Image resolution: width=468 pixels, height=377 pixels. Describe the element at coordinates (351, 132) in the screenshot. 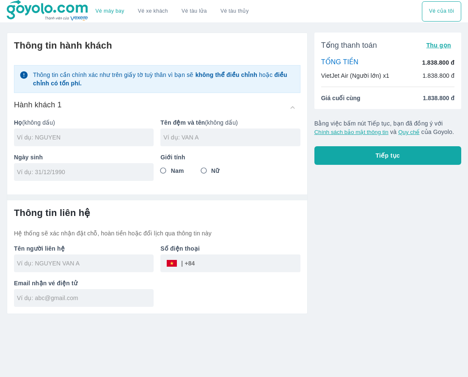

I see `button: Chính sách bảo mật thông tin` at that location.